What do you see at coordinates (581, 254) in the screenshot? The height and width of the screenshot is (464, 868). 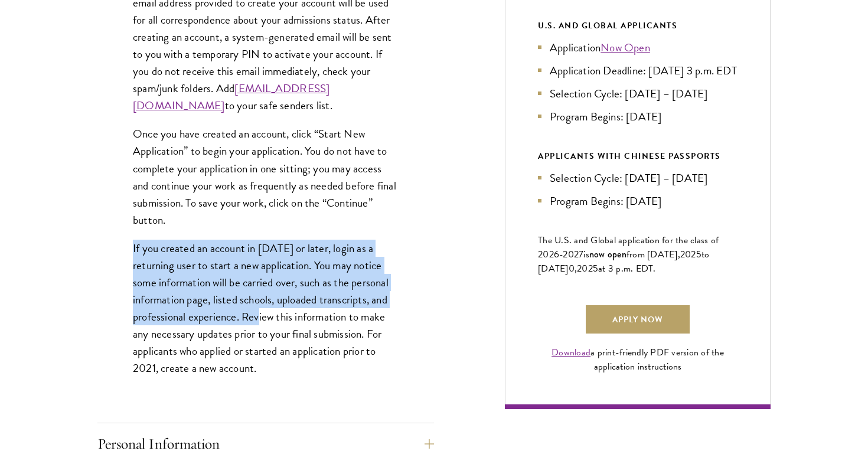 I see `span: 7` at bounding box center [581, 254].